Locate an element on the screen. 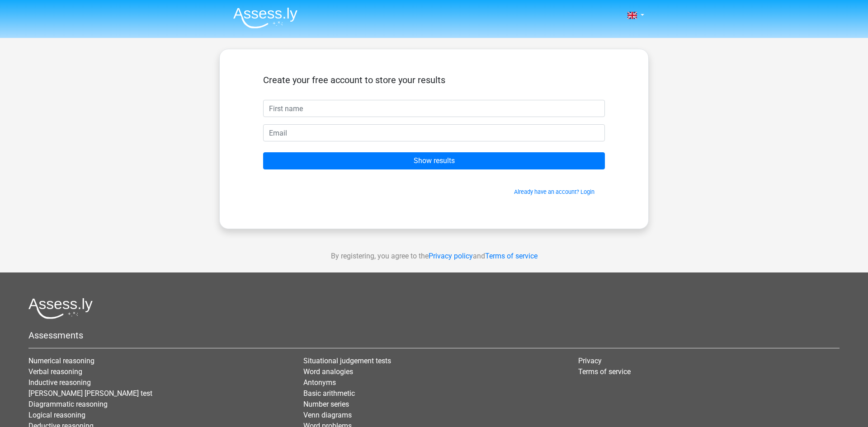  a: Logical reasoning is located at coordinates (57, 415).